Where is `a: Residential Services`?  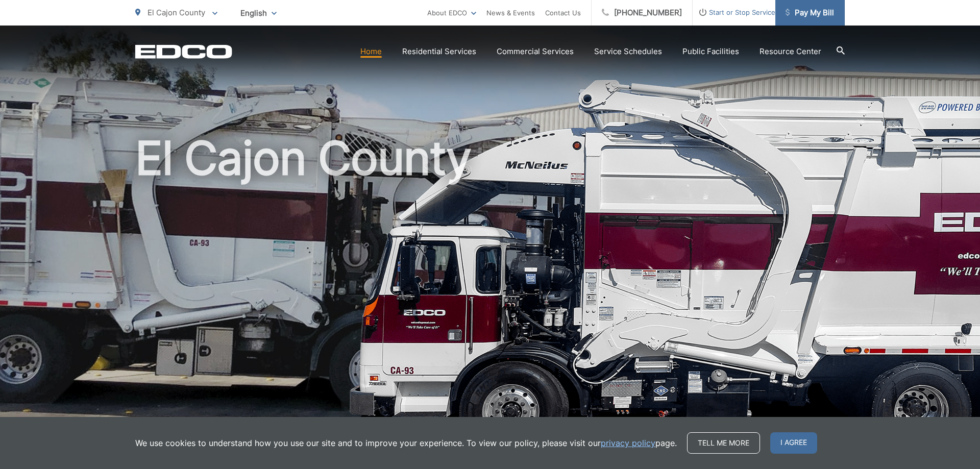
a: Residential Services is located at coordinates (439, 51).